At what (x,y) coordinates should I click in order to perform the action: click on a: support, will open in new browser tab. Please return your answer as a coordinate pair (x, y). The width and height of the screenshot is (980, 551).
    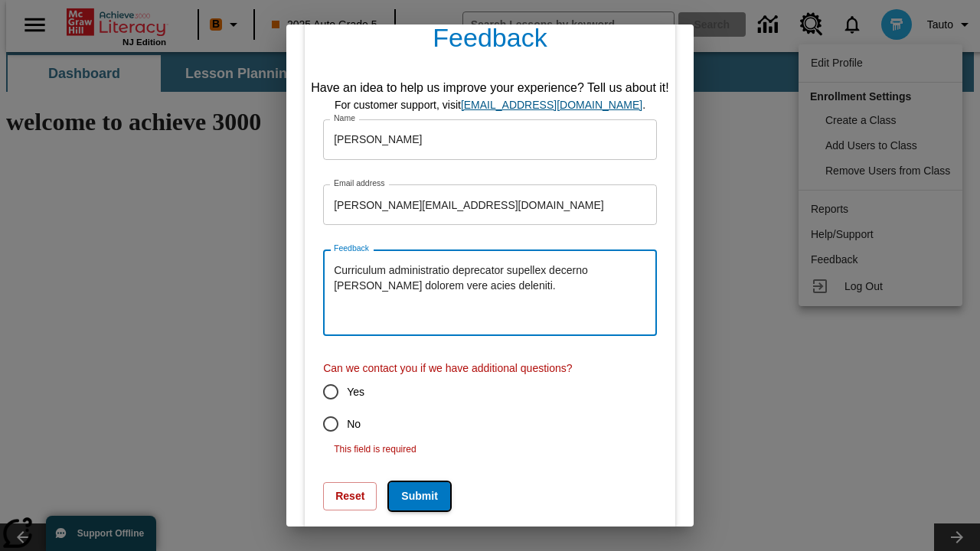
    Looking at the image, I should click on (551, 105).